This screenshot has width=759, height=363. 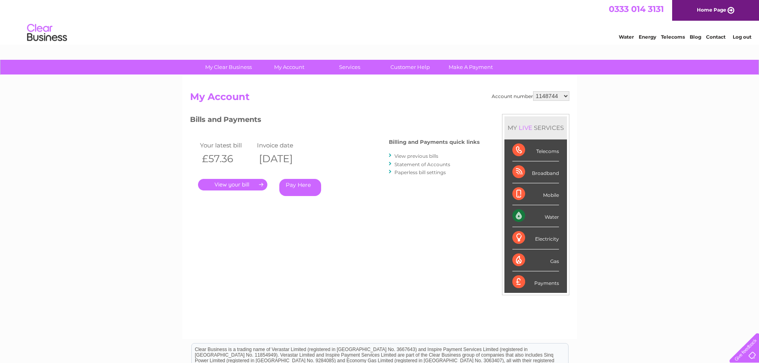 I want to click on div: Telecoms, so click(x=535, y=150).